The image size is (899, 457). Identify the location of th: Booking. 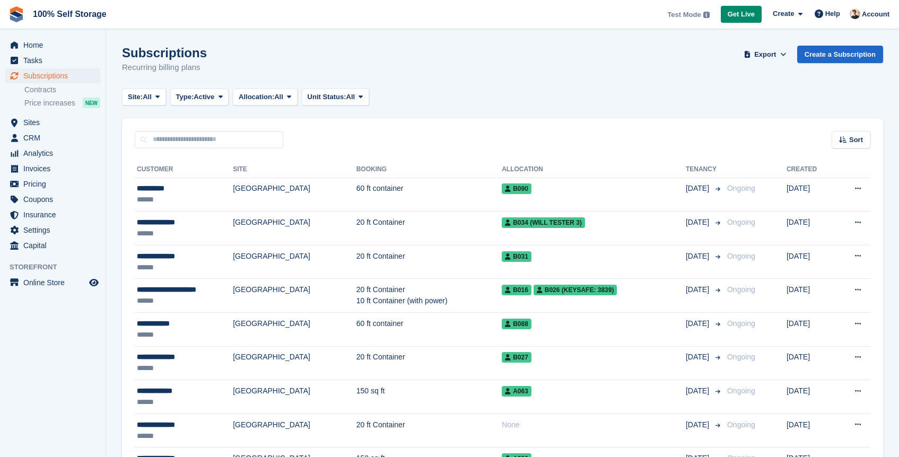
(429, 170).